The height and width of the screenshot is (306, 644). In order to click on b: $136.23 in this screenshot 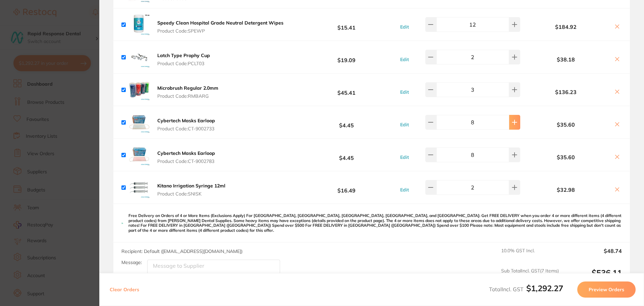, I will do `click(566, 92)`.